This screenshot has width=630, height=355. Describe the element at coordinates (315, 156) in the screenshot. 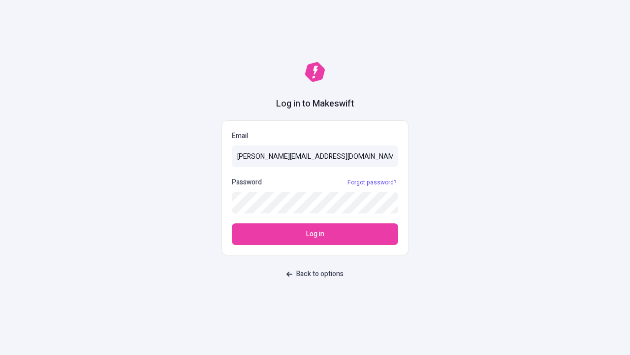

I see `input: Email` at that location.